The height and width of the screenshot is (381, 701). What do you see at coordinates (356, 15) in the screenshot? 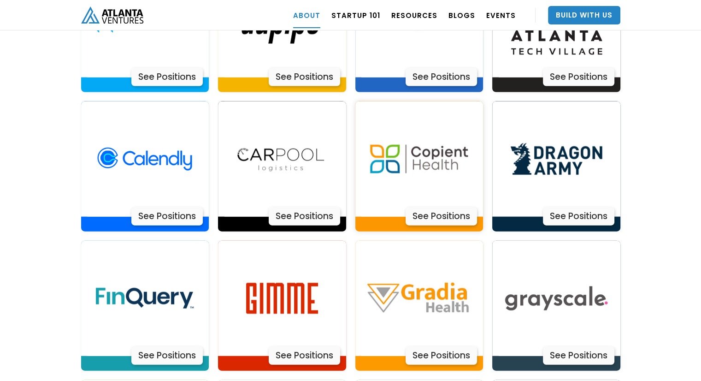
I see `a: Startup 101` at bounding box center [356, 15].